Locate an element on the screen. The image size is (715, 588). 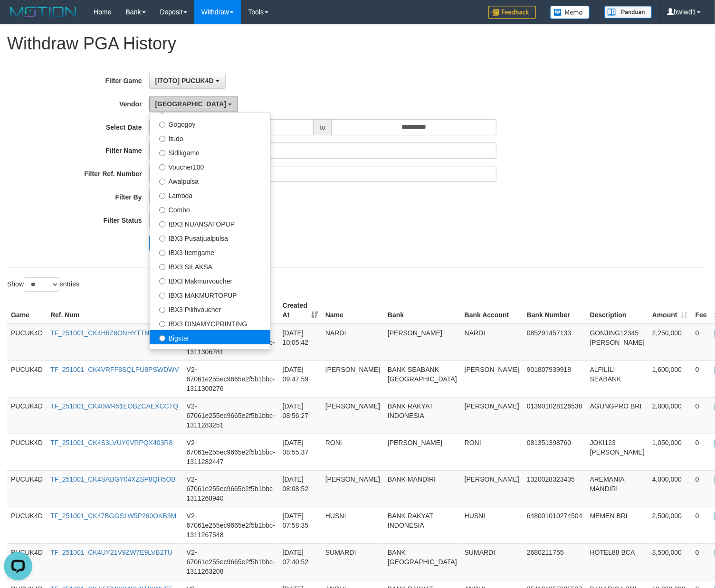
th: Bank Number is located at coordinates (555, 310).